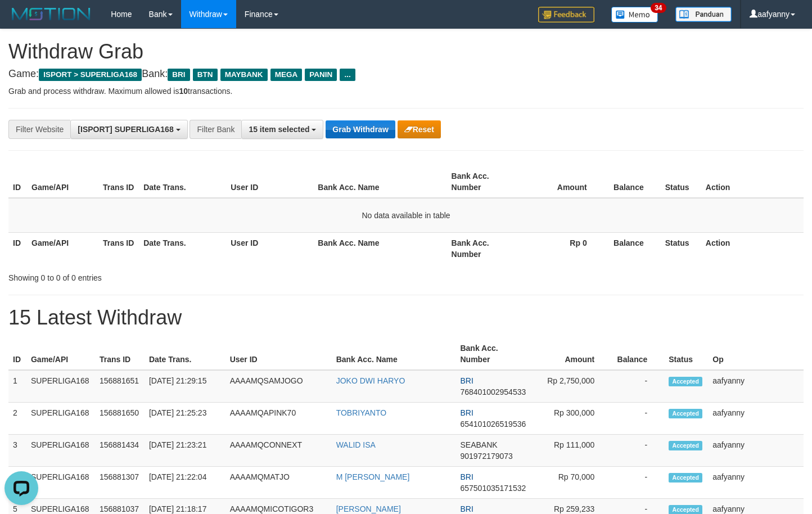 The width and height of the screenshot is (812, 514). What do you see at coordinates (479, 445) in the screenshot?
I see `span: SEABANK` at bounding box center [479, 445].